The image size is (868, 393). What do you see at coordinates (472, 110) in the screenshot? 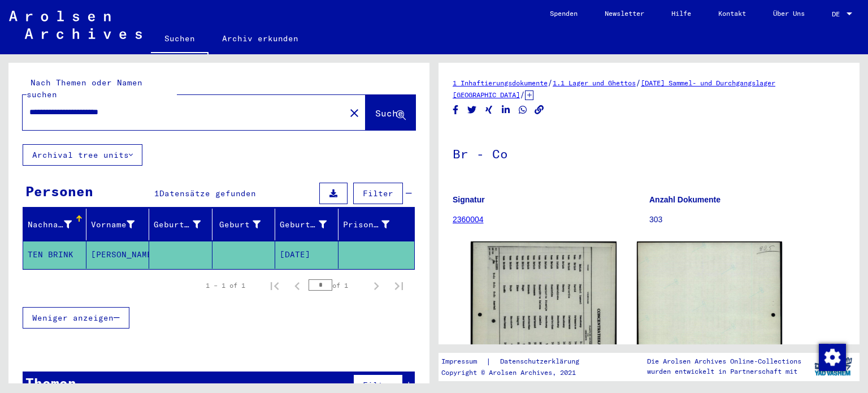
I see `button: Share on Twitter` at bounding box center [472, 110].